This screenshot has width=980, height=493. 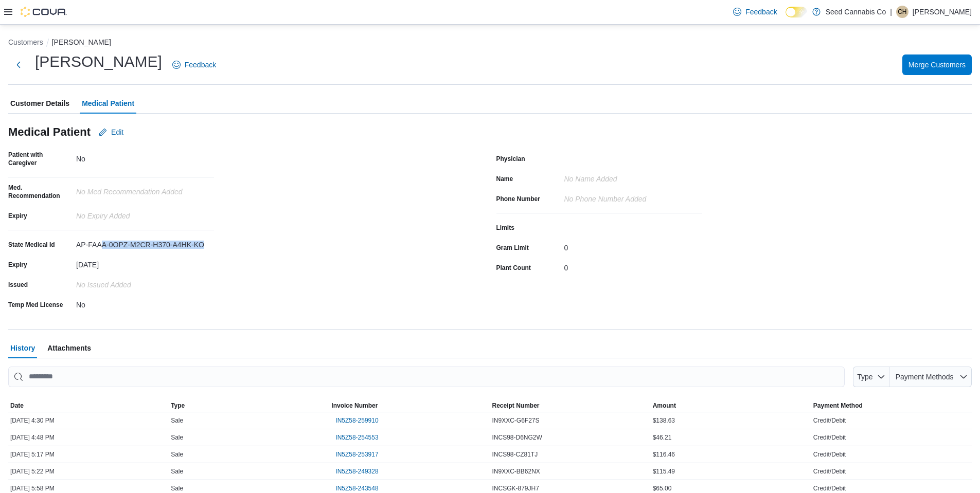 What do you see at coordinates (357, 438) in the screenshot?
I see `span: IN5Z58-254553` at bounding box center [357, 438].